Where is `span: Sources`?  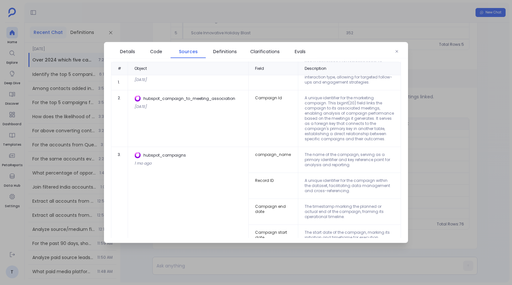 span: Sources is located at coordinates (188, 52).